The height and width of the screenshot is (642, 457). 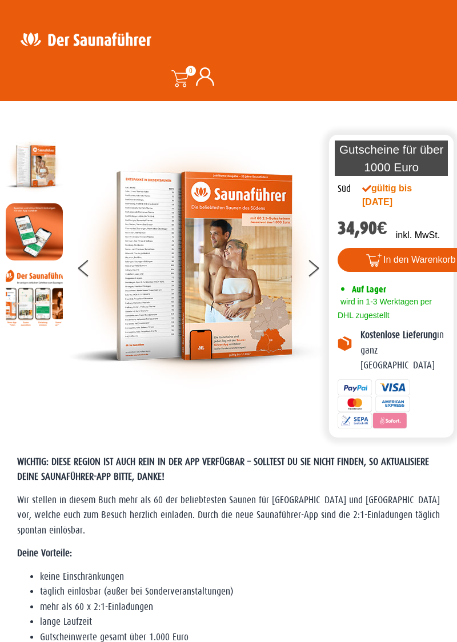 What do you see at coordinates (384, 308) in the screenshot?
I see `span: wird in 1-3 Werktagen per DHL zugestellt` at bounding box center [384, 308].